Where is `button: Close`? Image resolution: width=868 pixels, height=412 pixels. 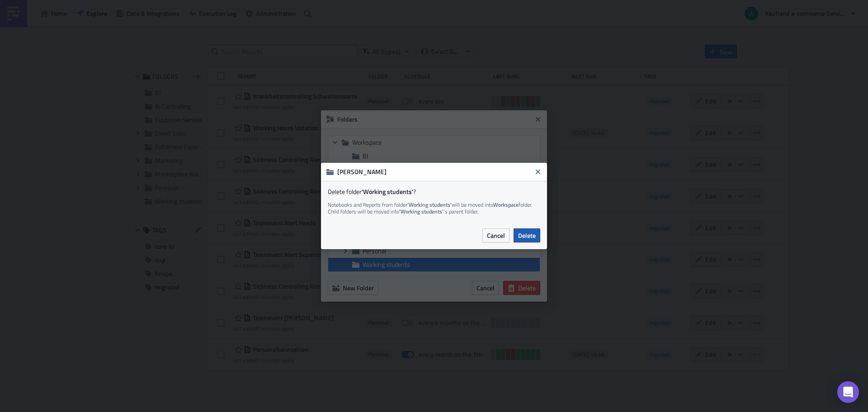 button: Close is located at coordinates (538, 172).